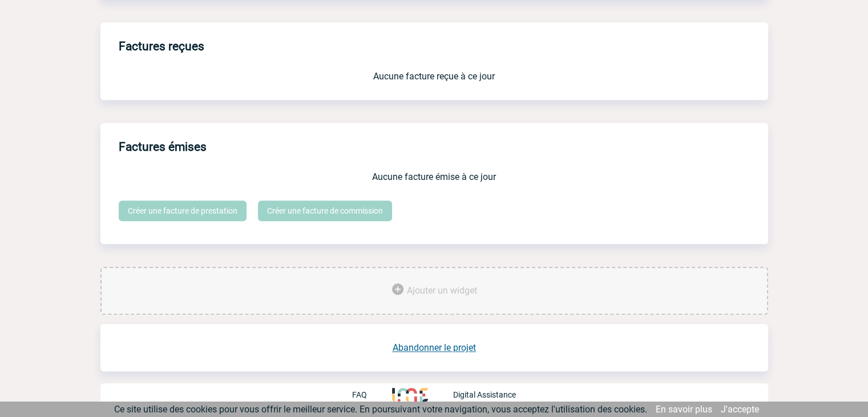 This screenshot has width=868, height=417. Describe the element at coordinates (409, 395) in the screenshot. I see `img: http://www.idealmeetingsevents.fr/` at that location.